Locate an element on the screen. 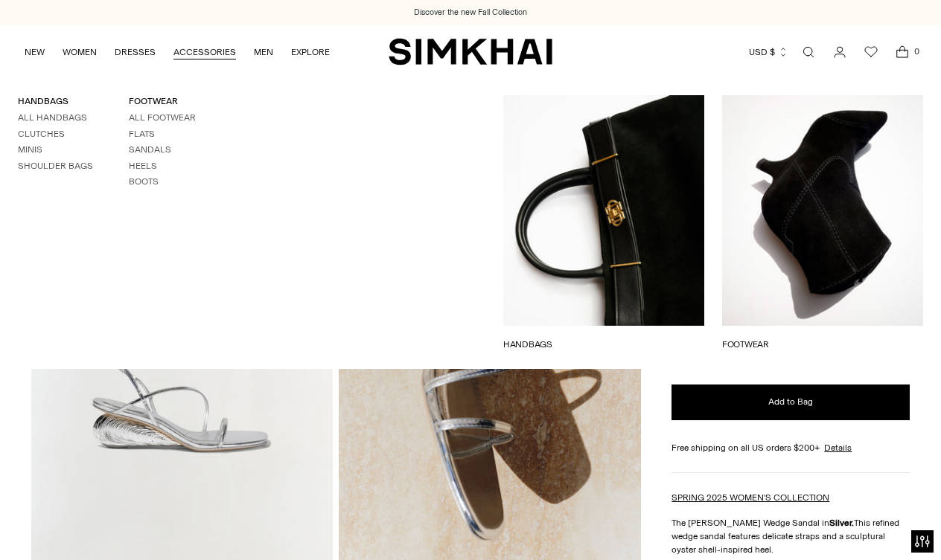 This screenshot has width=941, height=560. h3: Discover the new Fall Collection is located at coordinates (470, 13).